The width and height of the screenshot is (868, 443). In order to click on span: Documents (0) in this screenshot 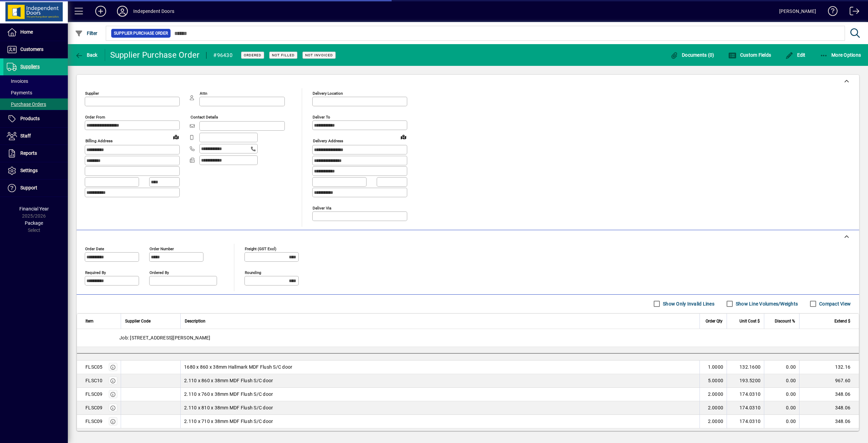, I will do `click(692, 55)`.